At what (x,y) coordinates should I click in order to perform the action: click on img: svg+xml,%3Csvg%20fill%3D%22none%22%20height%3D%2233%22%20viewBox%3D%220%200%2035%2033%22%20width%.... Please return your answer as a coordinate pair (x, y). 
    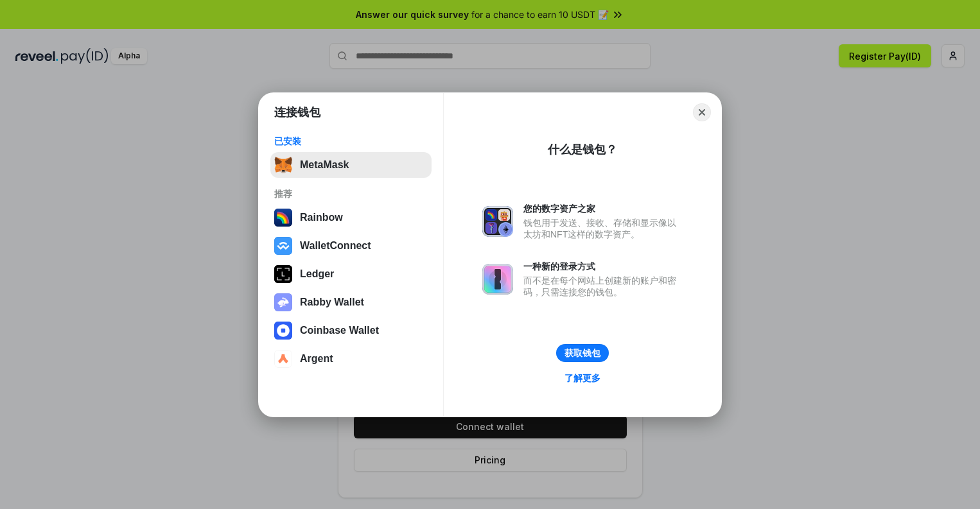
    Looking at the image, I should click on (283, 165).